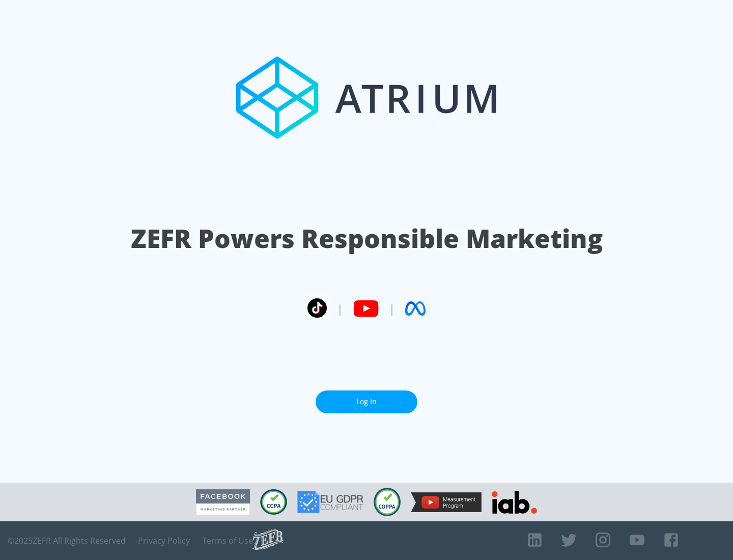 The width and height of the screenshot is (733, 560). Describe the element at coordinates (367, 238) in the screenshot. I see `h1: ZEFR Powers Responsible Marketing` at that location.